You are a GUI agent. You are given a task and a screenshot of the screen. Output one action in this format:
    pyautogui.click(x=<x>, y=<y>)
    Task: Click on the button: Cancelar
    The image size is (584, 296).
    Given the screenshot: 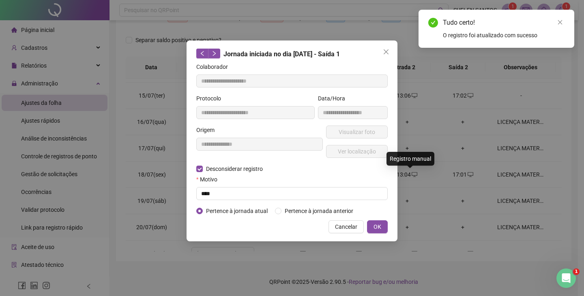 What is the action you would take?
    pyautogui.click(x=346, y=227)
    